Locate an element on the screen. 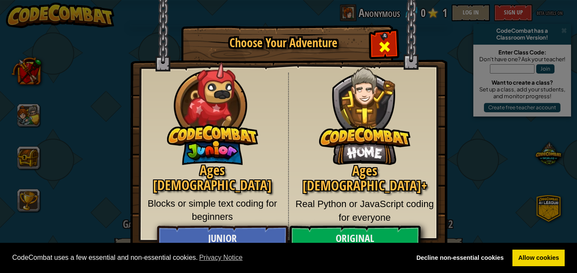 This screenshot has height=273, width=577. img: CodeCombat Original hero character is located at coordinates (365, 109).